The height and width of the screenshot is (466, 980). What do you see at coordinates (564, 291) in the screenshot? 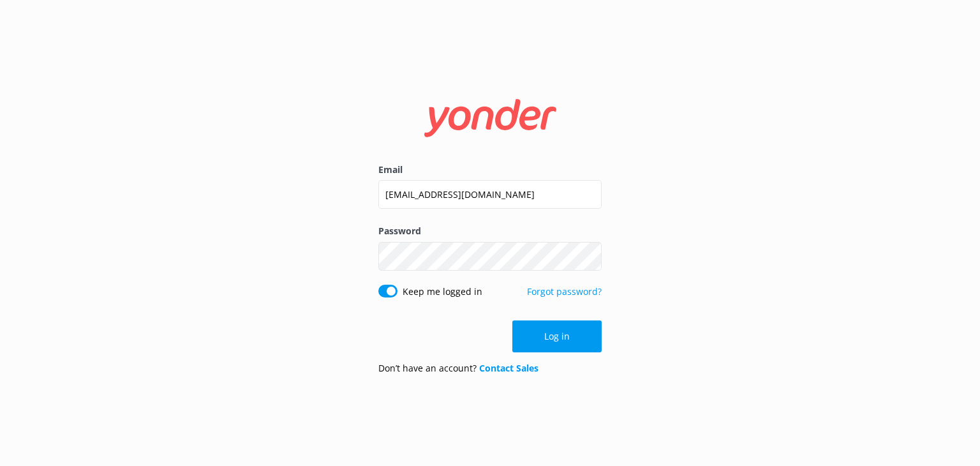
I see `a: Forgot password?` at bounding box center [564, 291].